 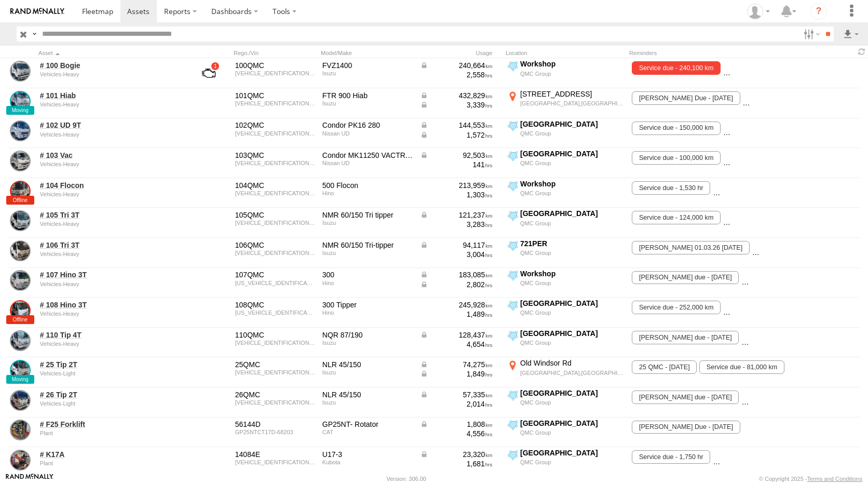 I want to click on div: NQR 87/190, so click(x=368, y=336).